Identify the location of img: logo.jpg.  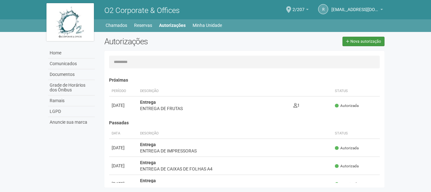
(70, 22).